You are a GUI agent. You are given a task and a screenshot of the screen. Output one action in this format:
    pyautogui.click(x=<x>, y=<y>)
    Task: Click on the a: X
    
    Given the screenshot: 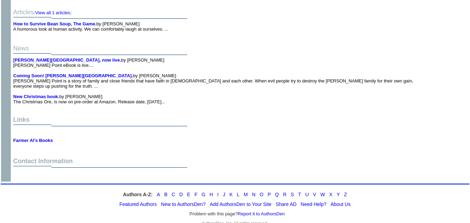 What is the action you would take?
    pyautogui.click(x=330, y=194)
    